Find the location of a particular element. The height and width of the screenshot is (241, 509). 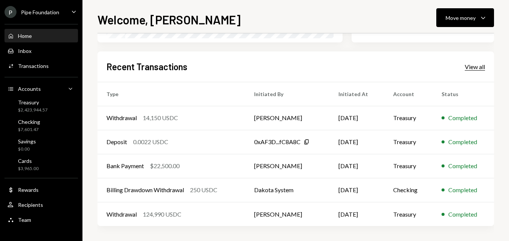

a: Accounts is located at coordinates (41, 89).